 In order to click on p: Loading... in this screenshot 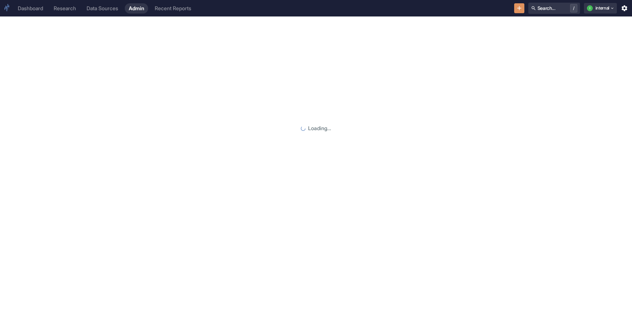, I will do `click(320, 128)`.